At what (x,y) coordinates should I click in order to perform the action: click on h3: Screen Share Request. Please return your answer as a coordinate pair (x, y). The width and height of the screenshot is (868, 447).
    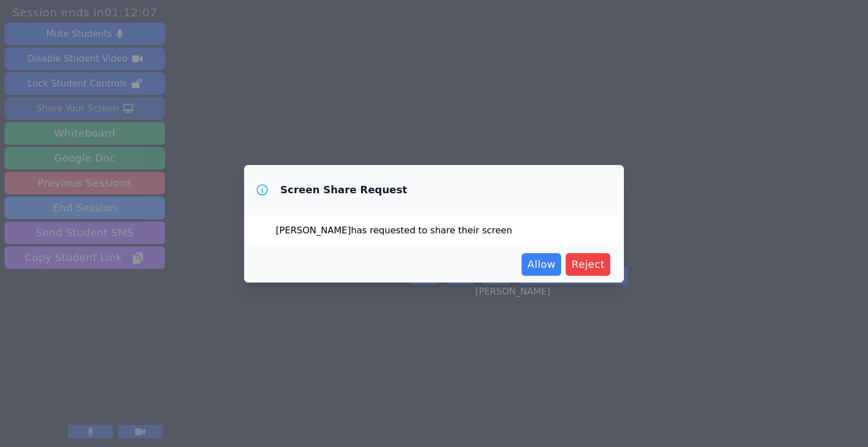
    Looking at the image, I should click on (343, 190).